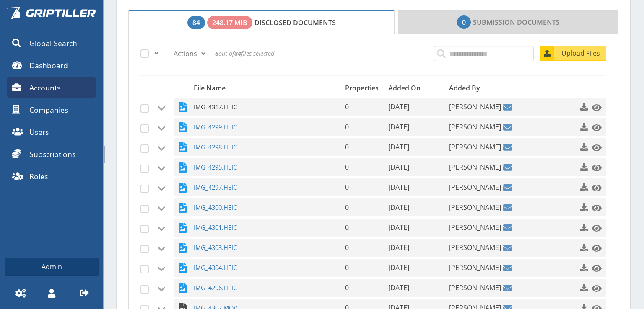 The width and height of the screenshot is (644, 309). I want to click on span: IMG_4303.HEIC, so click(259, 247).